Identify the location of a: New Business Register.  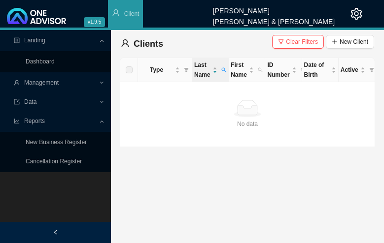
(56, 142).